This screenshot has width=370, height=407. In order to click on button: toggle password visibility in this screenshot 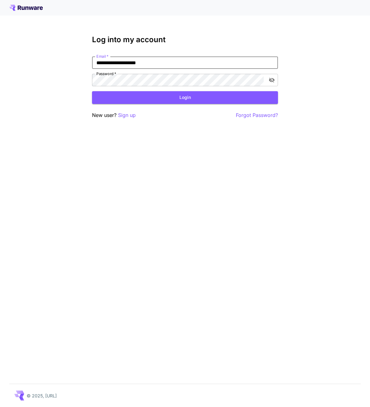, I will do `click(272, 80)`.